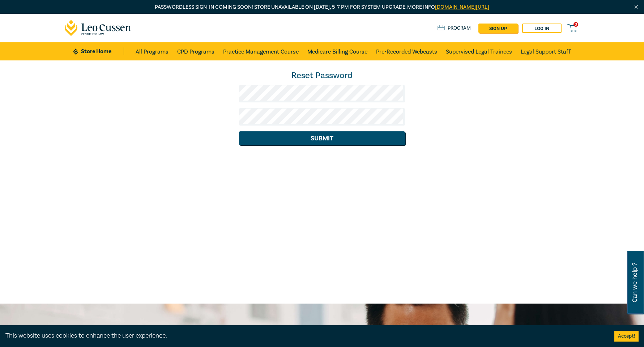 This screenshot has width=644, height=347. What do you see at coordinates (261, 51) in the screenshot?
I see `a: Practice Management Course` at bounding box center [261, 51].